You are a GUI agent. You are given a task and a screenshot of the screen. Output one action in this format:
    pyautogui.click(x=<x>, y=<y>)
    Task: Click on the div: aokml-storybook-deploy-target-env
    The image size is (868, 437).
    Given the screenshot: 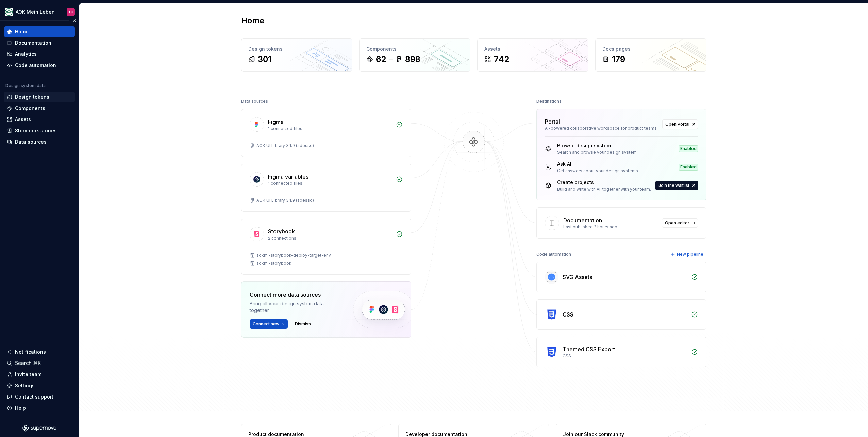 What is the action you would take?
    pyautogui.click(x=293, y=255)
    